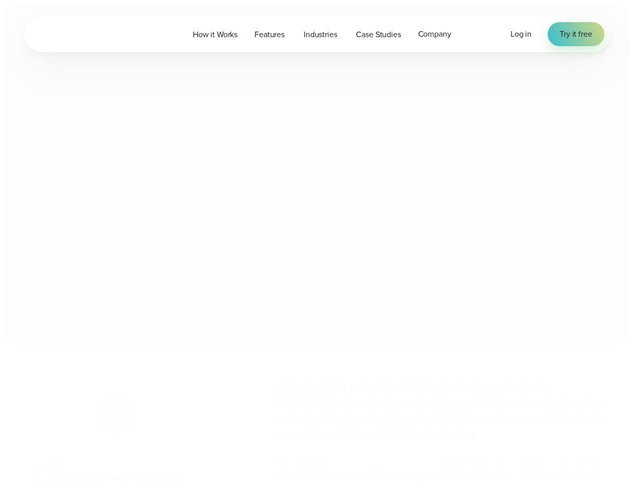 The width and height of the screenshot is (634, 482). What do you see at coordinates (378, 35) in the screenshot?
I see `span: Case Studies` at bounding box center [378, 35].